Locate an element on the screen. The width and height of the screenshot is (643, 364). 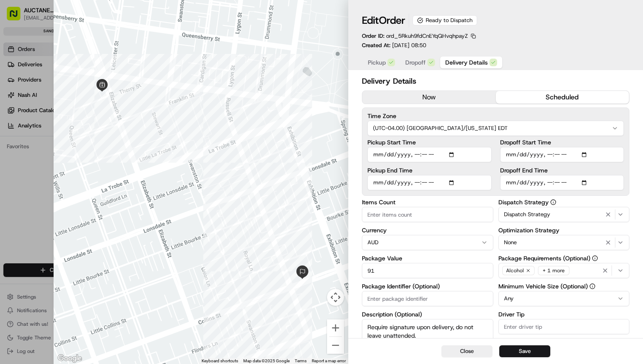
label: Dispatch Strategy is located at coordinates (564, 202).